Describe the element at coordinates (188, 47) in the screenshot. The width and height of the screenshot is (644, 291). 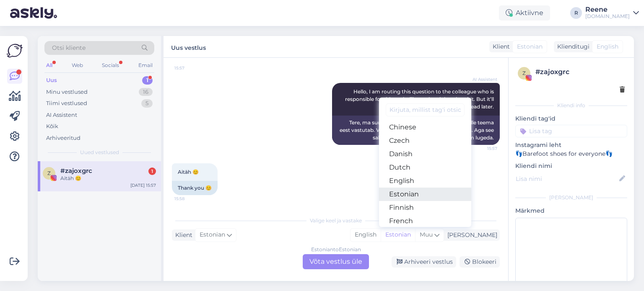
I see `label: Uus vestlus` at that location.